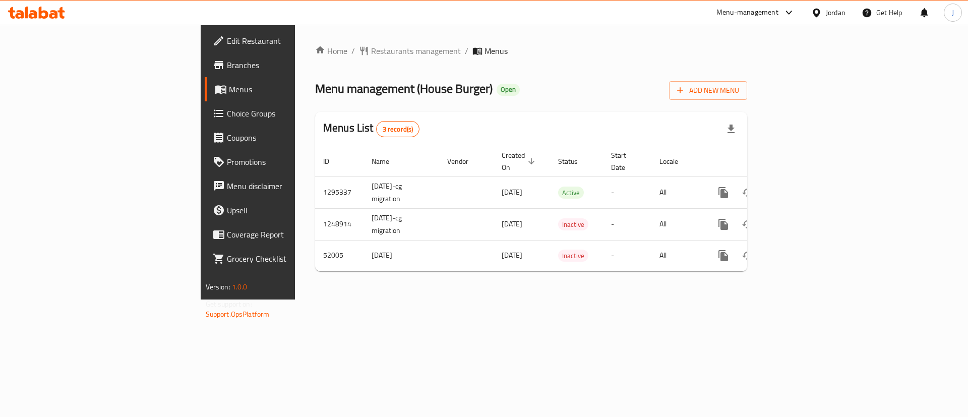  What do you see at coordinates (731, 129) in the screenshot?
I see `div: Export file` at bounding box center [731, 129].